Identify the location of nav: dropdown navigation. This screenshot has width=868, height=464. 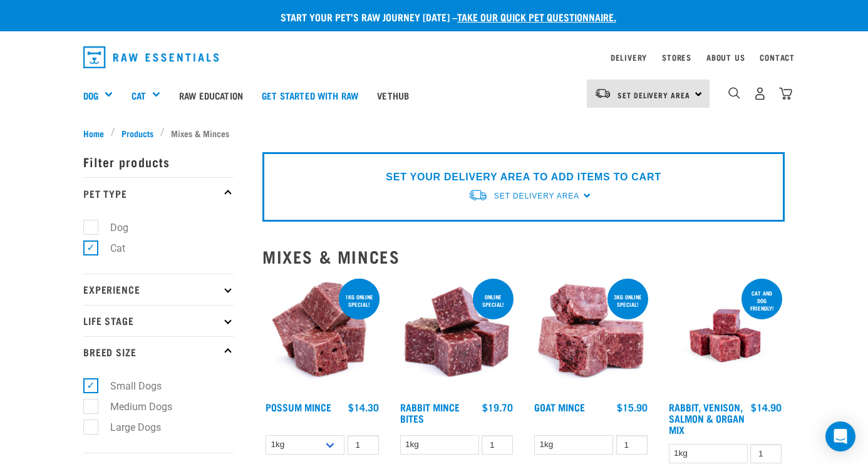
(434, 57).